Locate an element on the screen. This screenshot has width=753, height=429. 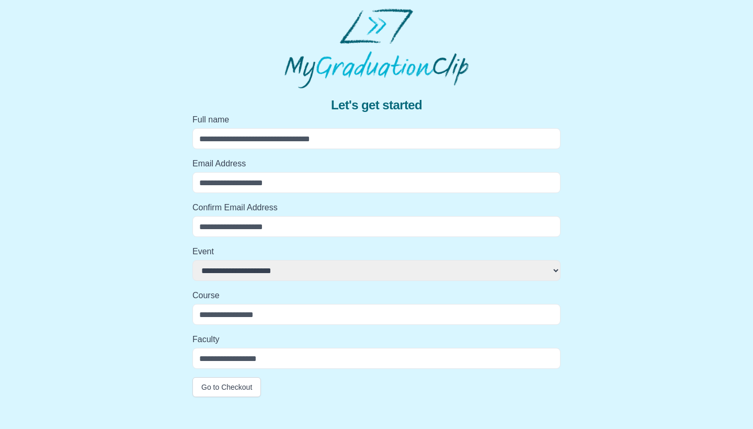
label: Course is located at coordinates (376, 295).